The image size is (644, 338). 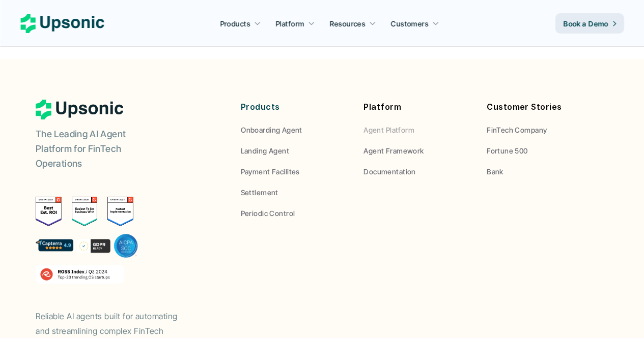 What do you see at coordinates (294, 129) in the screenshot?
I see `a: Onboarding Agent` at bounding box center [294, 129].